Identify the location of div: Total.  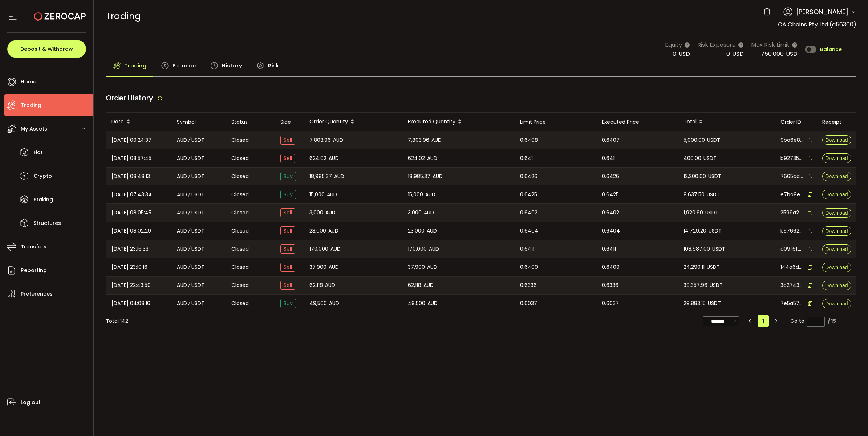
(726, 122).